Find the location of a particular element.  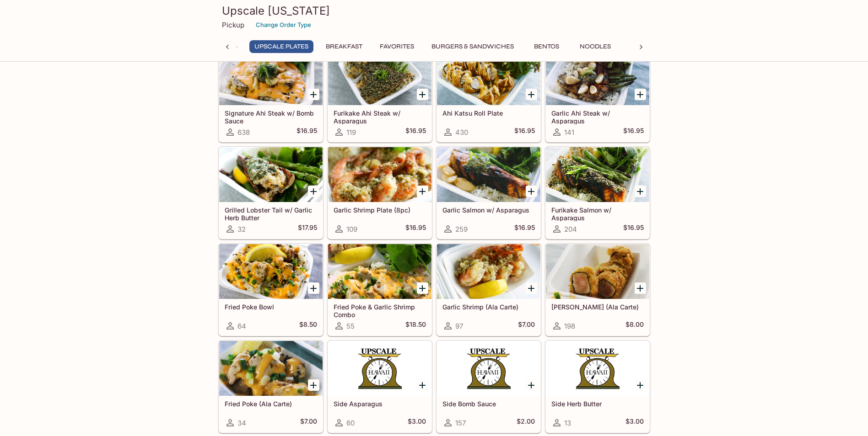

button: Add Garlic Shrimp Plate (8pc) is located at coordinates (422, 191).